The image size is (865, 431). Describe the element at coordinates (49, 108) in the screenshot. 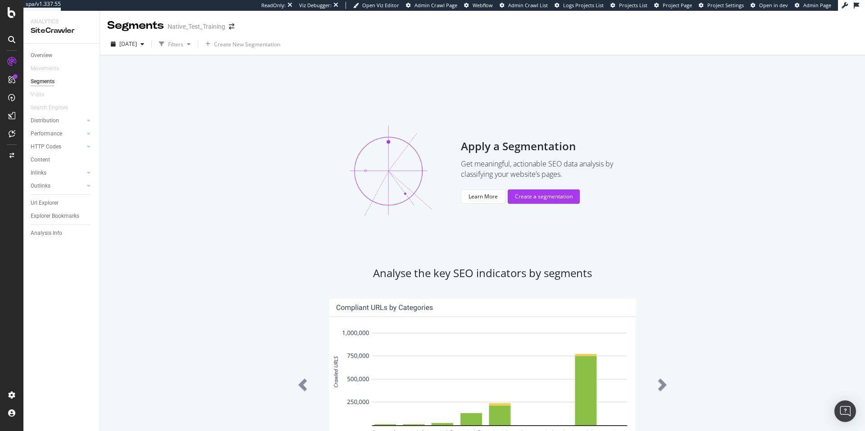

I see `div: Search Engines` at that location.